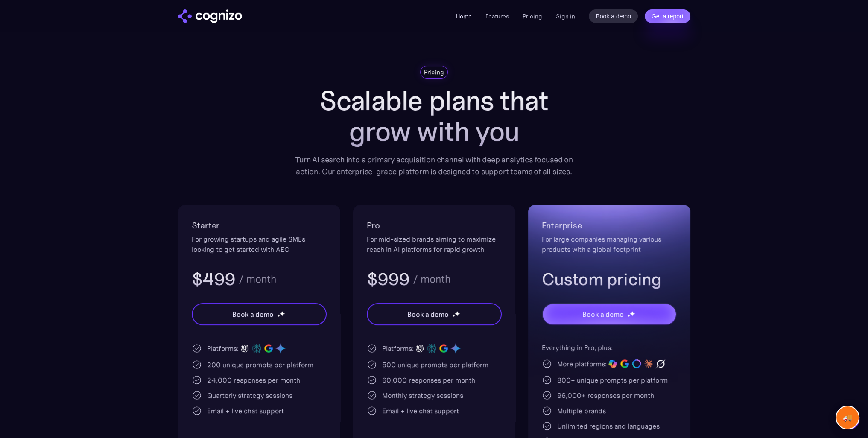 The image size is (868, 438). Describe the element at coordinates (388, 279) in the screenshot. I see `h3: $999` at that location.